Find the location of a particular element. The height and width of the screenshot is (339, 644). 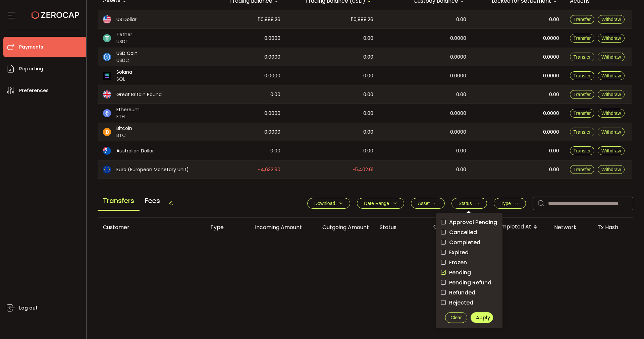

span: SOL is located at coordinates (124, 79).